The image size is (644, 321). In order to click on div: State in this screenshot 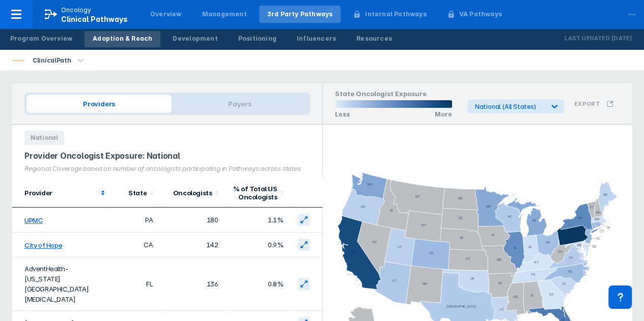, I will do `click(132, 193)`.